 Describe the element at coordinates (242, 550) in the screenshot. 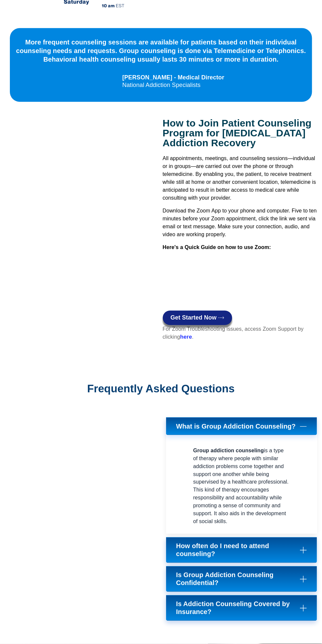

I see `span: How often do I need to attend counseling?` at that location.